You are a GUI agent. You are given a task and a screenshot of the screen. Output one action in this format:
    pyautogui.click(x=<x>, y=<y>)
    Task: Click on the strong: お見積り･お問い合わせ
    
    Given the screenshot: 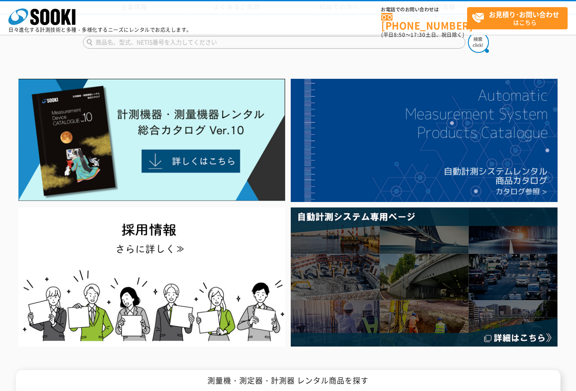 What is the action you would take?
    pyautogui.click(x=524, y=14)
    